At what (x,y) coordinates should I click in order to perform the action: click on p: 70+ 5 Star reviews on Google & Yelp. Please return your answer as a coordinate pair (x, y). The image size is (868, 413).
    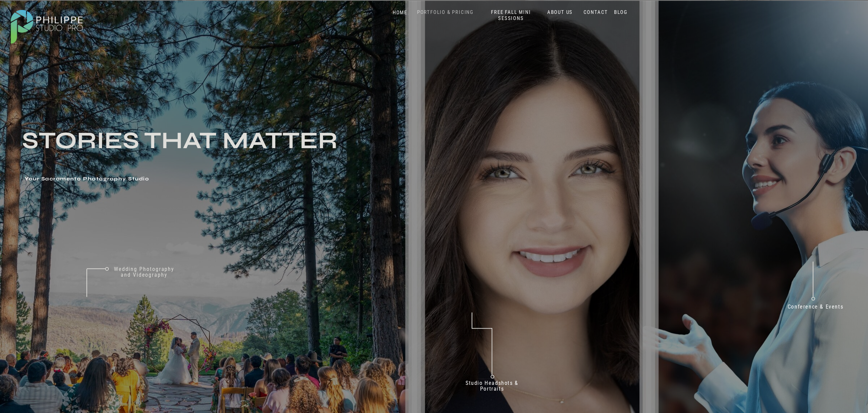
    Looking at the image, I should click on (548, 310).